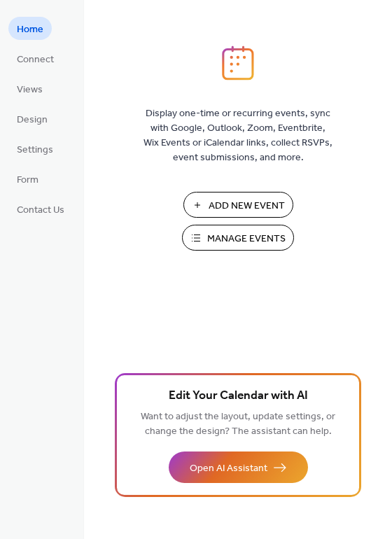  I want to click on a: Settings, so click(35, 148).